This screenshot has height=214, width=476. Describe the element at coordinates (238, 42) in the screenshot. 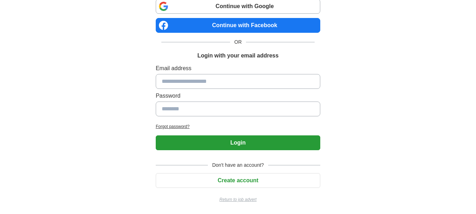

I see `span: OR` at that location.